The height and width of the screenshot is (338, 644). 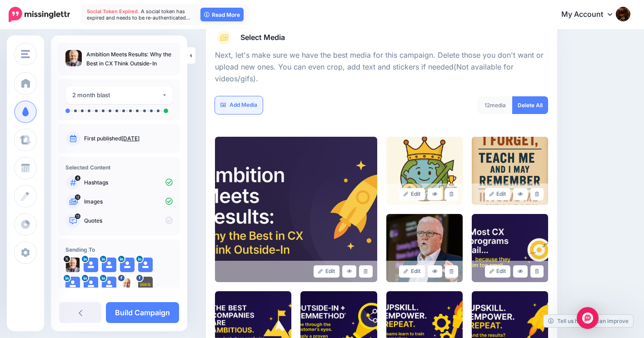 I want to click on img: 251871675_1260468094427450_7994641697268238636_n-bsa59932.jpg, so click(x=127, y=284).